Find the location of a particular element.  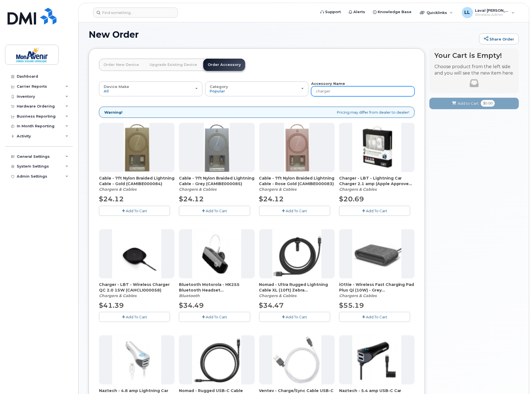

img: accessory36549.JPG is located at coordinates (297, 254).